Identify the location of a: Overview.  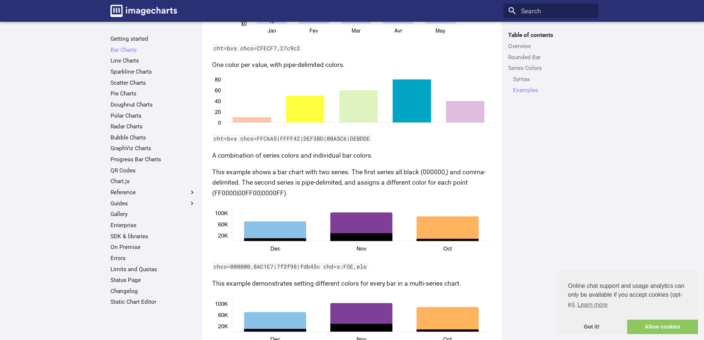
(551, 46).